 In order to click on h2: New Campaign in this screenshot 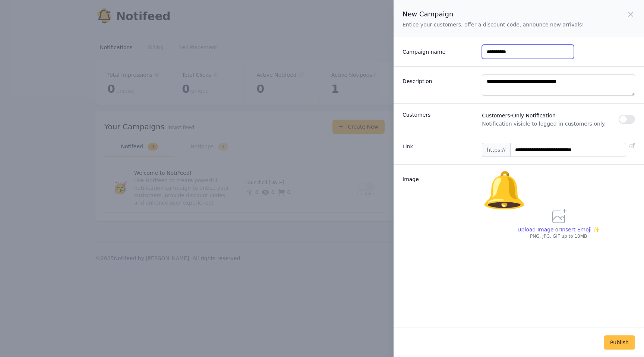, I will do `click(493, 14)`.